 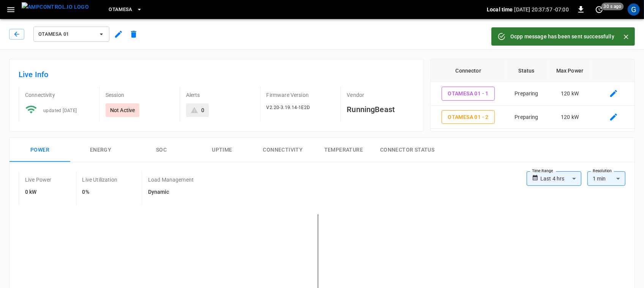 What do you see at coordinates (468, 94) in the screenshot?
I see `button: OtaMesa 01 - 1` at bounding box center [468, 94].